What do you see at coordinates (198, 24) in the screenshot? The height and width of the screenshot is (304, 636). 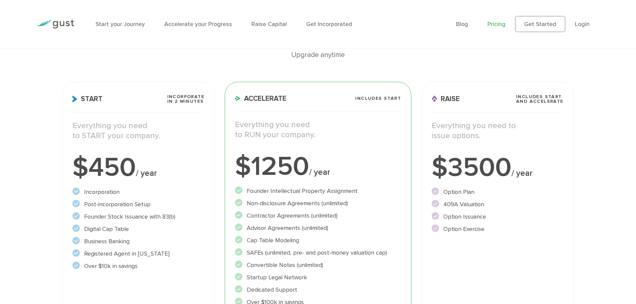 I see `a: Accelerate your Progress` at bounding box center [198, 24].